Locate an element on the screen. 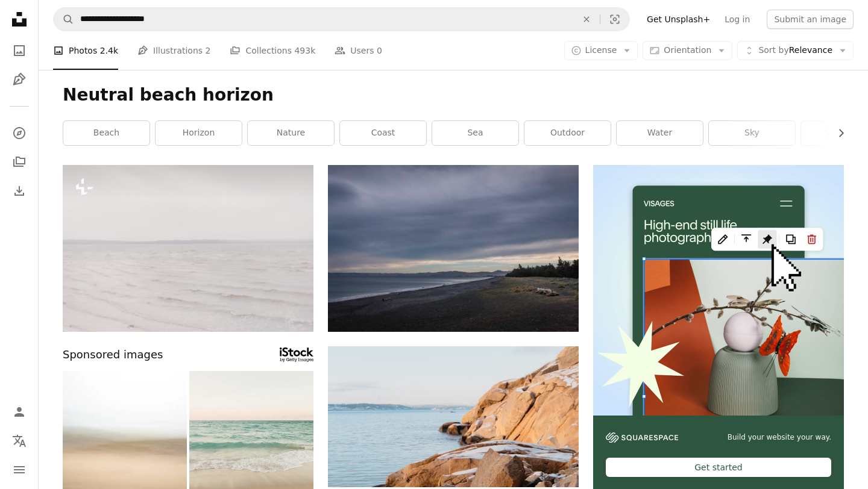 Image resolution: width=868 pixels, height=489 pixels. form: Find visuals sitewide is located at coordinates (341, 19).